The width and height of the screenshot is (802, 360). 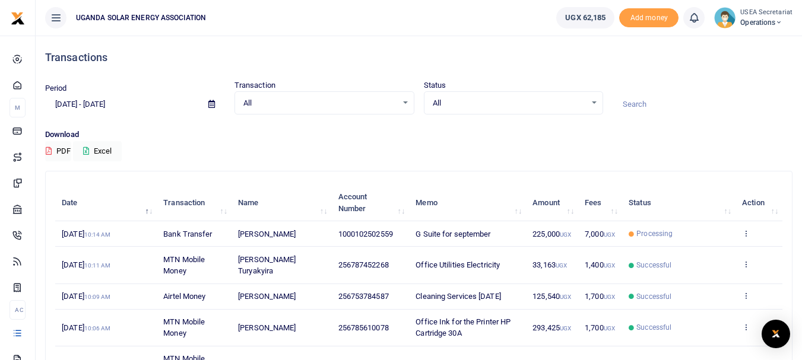 I want to click on span: UGX 62,185, so click(x=586, y=18).